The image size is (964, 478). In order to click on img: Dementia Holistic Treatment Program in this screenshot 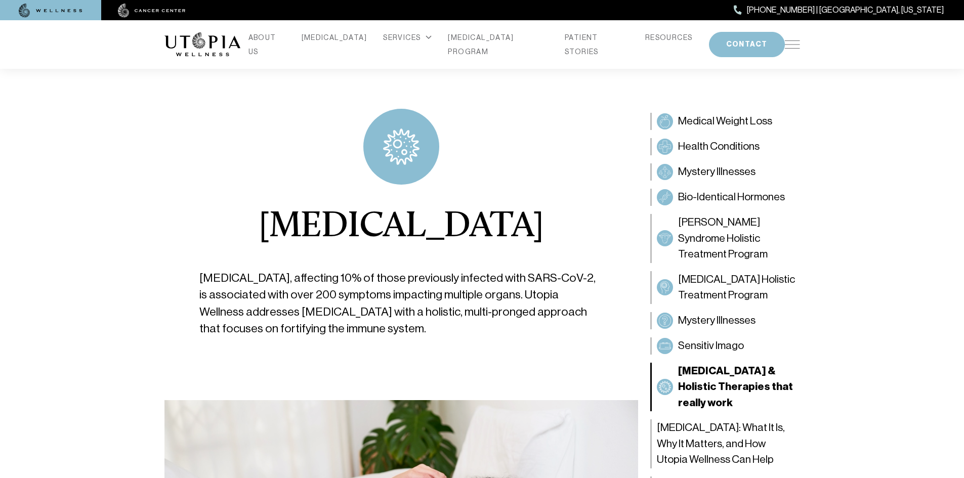, I will do `click(665, 287)`.